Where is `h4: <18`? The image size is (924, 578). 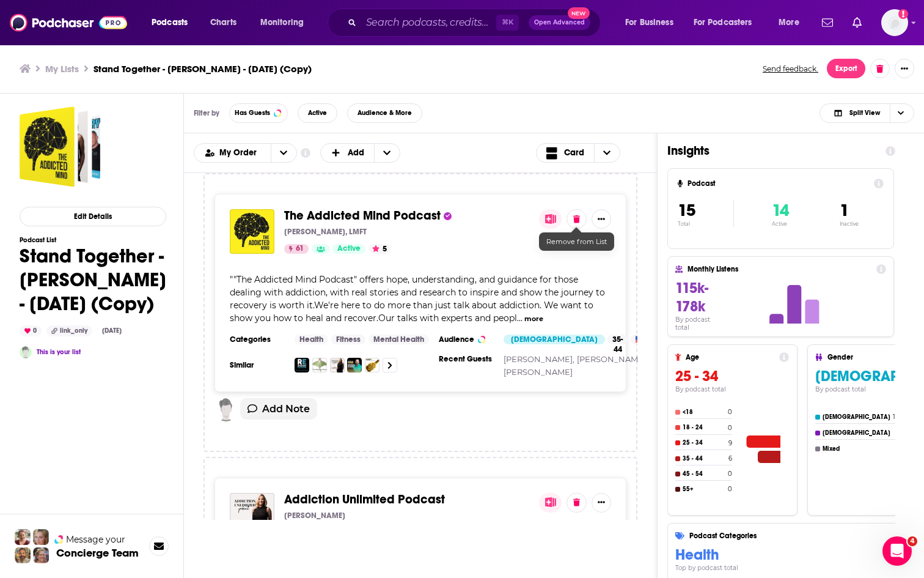 h4: <18 is located at coordinates (704, 412).